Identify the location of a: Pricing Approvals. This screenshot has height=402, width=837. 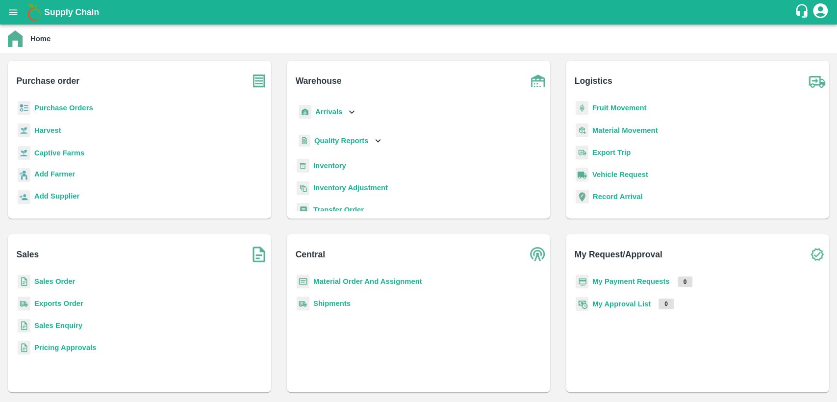
(65, 347).